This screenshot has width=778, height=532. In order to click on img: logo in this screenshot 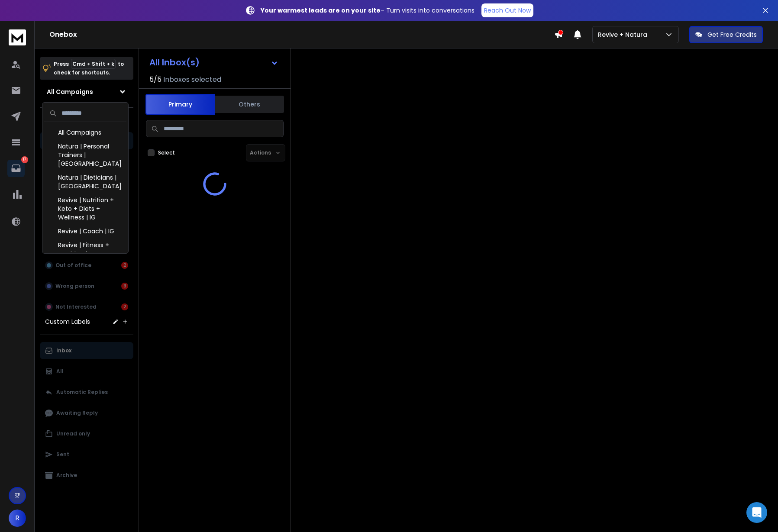, I will do `click(17, 38)`.